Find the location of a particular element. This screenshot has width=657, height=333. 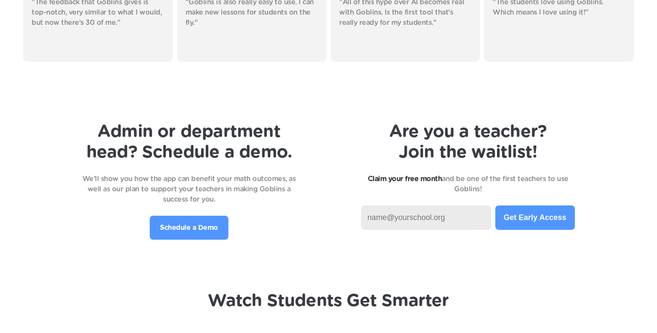

h1: Are you a teacher? Join the waitlist! is located at coordinates (468, 142).